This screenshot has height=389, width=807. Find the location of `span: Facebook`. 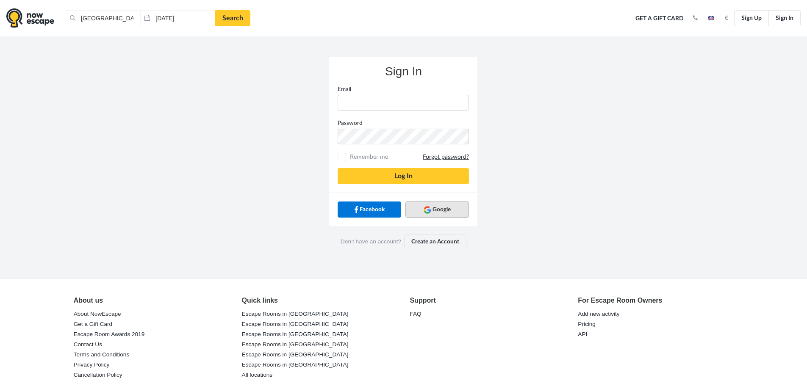

span: Facebook is located at coordinates (372, 210).